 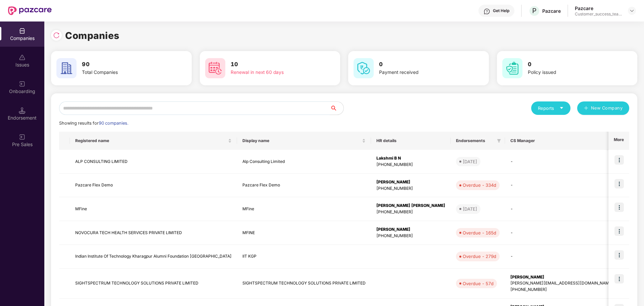 What do you see at coordinates (304, 162) in the screenshot?
I see `td: Alp Consulting Limited` at bounding box center [304, 162].